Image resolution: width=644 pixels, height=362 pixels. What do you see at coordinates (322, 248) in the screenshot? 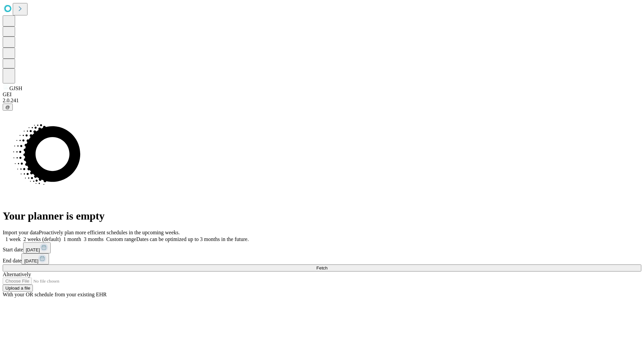
I see `div: Start date` at bounding box center [322, 248].